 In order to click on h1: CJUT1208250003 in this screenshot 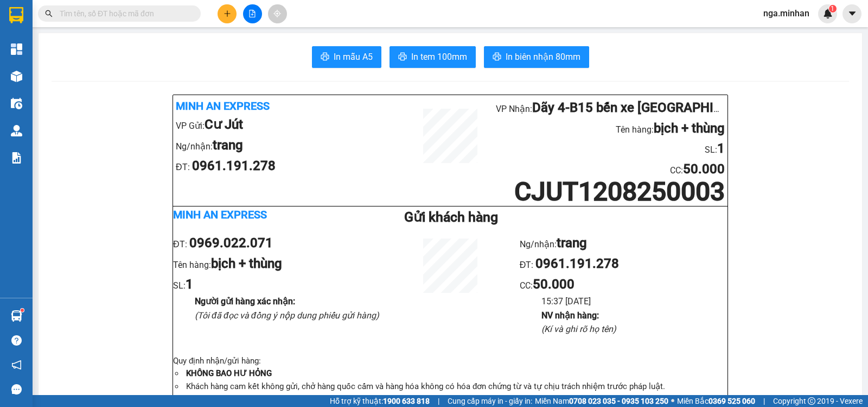, I will do `click(610, 191)`.